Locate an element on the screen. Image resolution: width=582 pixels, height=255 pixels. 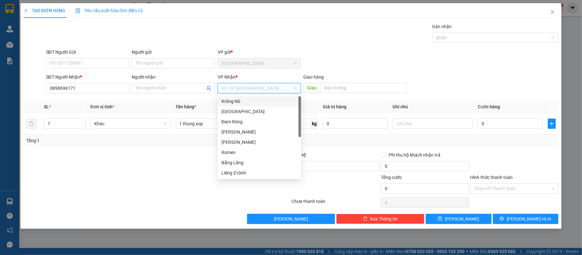
span: user-add is located at coordinates (209, 88).